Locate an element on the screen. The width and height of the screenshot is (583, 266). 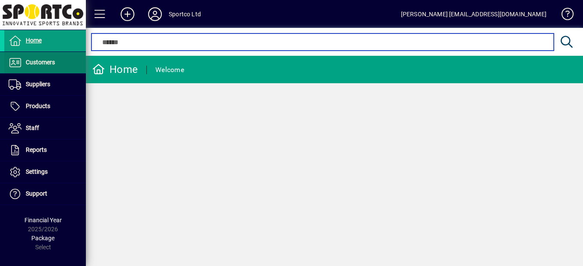
button: Profile is located at coordinates (155, 14).